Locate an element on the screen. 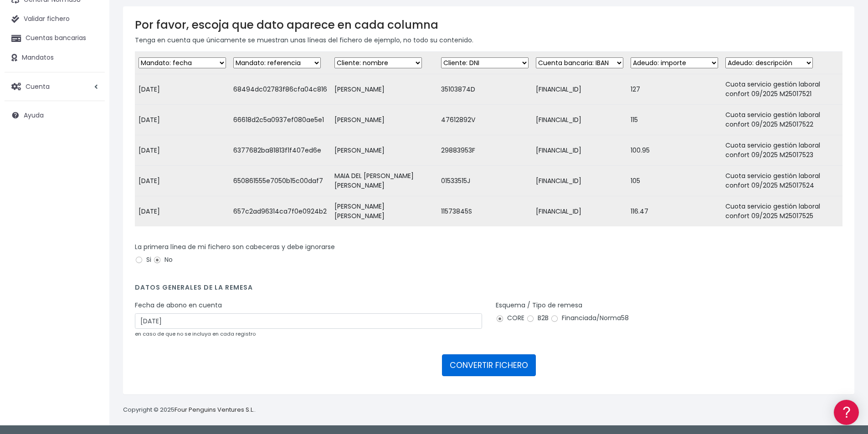 Image resolution: width=868 pixels, height=434 pixels. button: CONVERTIR FICHERO is located at coordinates (489, 365).